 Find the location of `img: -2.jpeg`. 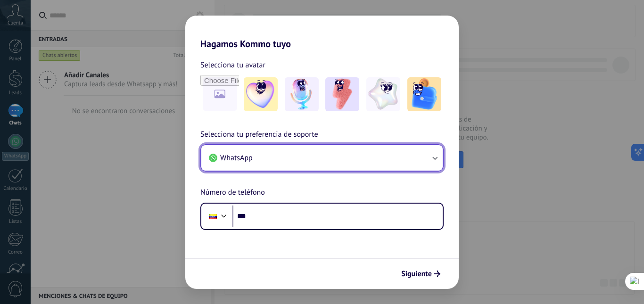

img: -2.jpeg is located at coordinates (302, 94).